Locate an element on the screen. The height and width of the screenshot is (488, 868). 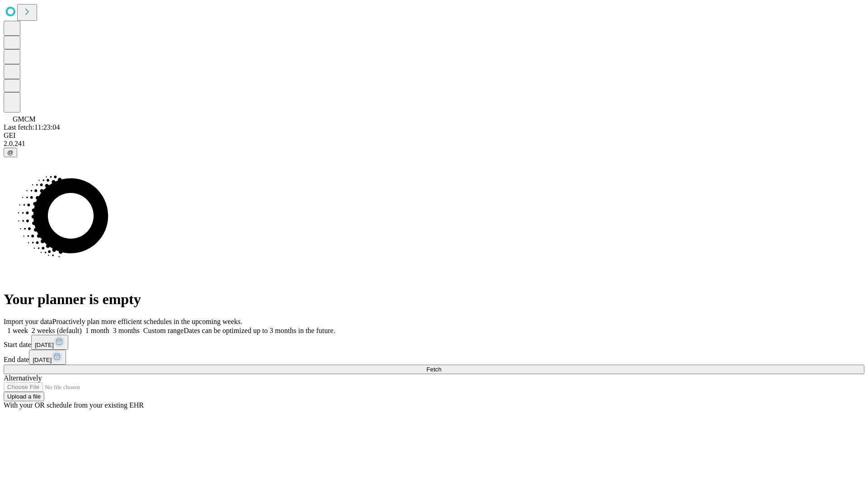
div: 2.0.241 is located at coordinates (434, 144).